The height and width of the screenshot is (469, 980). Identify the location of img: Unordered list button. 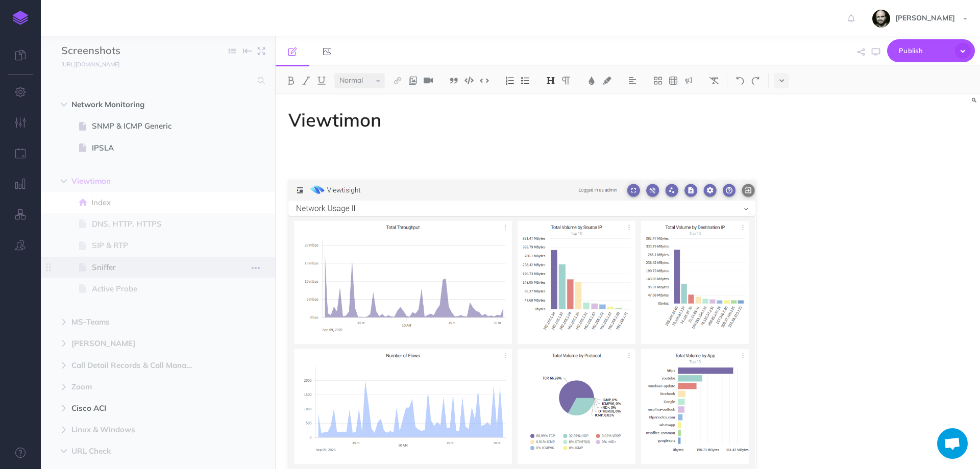
(526, 81).